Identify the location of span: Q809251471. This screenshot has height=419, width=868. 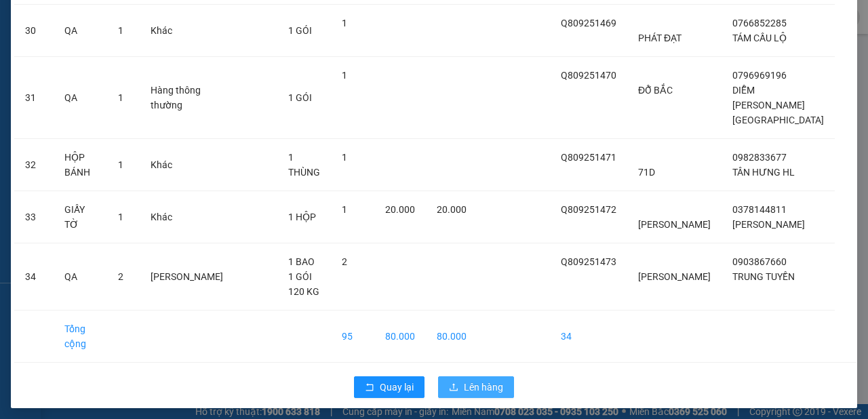
(589, 157).